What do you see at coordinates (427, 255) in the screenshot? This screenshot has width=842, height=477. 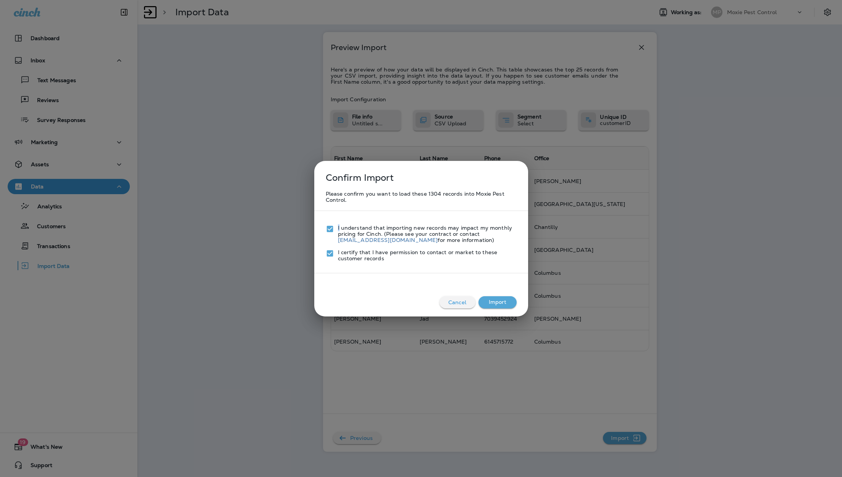 I see `p: I certify that I have permission to contact or market to these customer records` at bounding box center [427, 255].